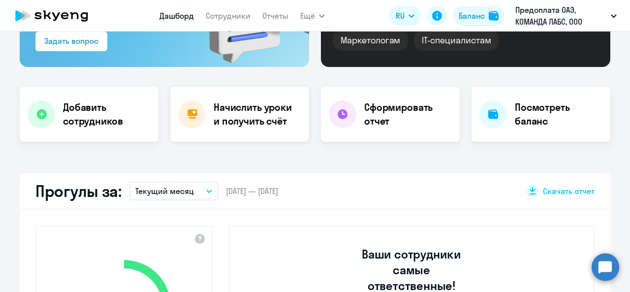  I want to click on h4: Начислить уроки и получить счёт, so click(256, 114).